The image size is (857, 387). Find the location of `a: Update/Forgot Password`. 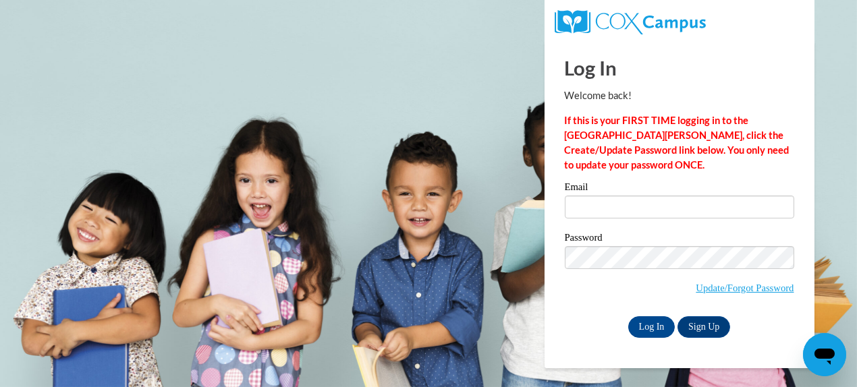

a: Update/Forgot Password is located at coordinates (744, 288).